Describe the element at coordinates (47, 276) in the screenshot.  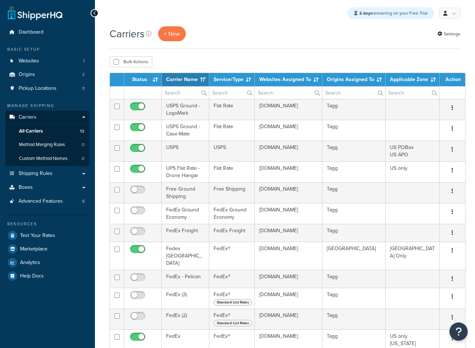
I see `li: Help Docs` at that location.